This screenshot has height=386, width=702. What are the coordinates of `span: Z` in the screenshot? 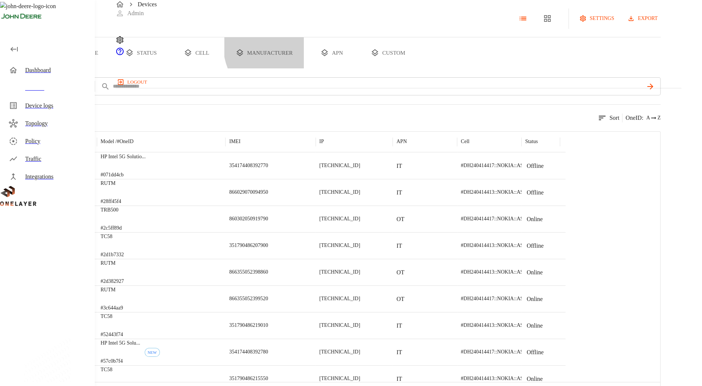 It's located at (658, 118).